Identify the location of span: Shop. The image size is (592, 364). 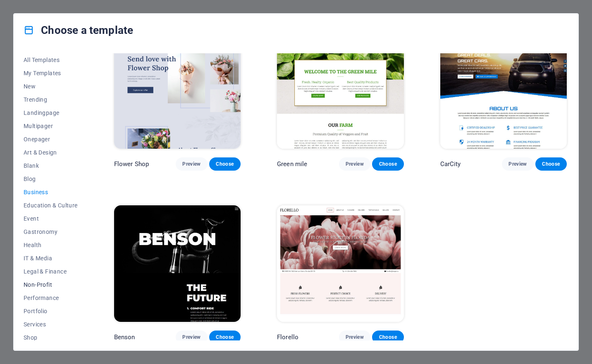
(50, 337).